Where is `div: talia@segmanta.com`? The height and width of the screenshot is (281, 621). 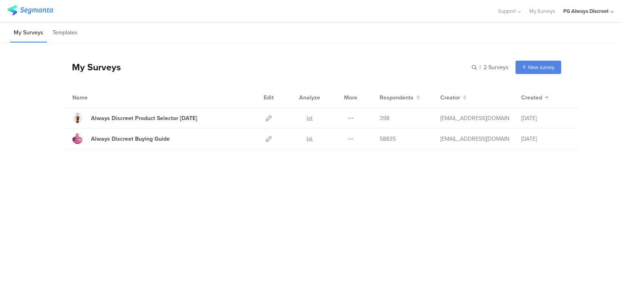
div: talia@segmanta.com is located at coordinates (475, 139).